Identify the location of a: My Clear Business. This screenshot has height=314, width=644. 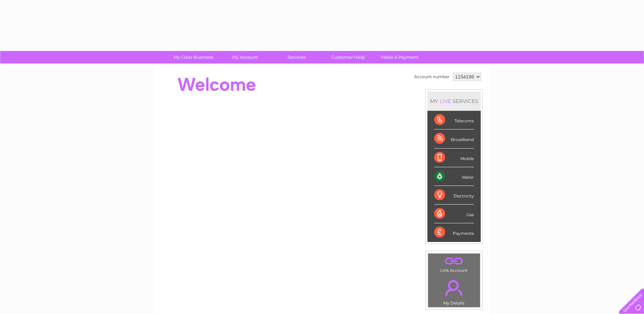
(193, 57).